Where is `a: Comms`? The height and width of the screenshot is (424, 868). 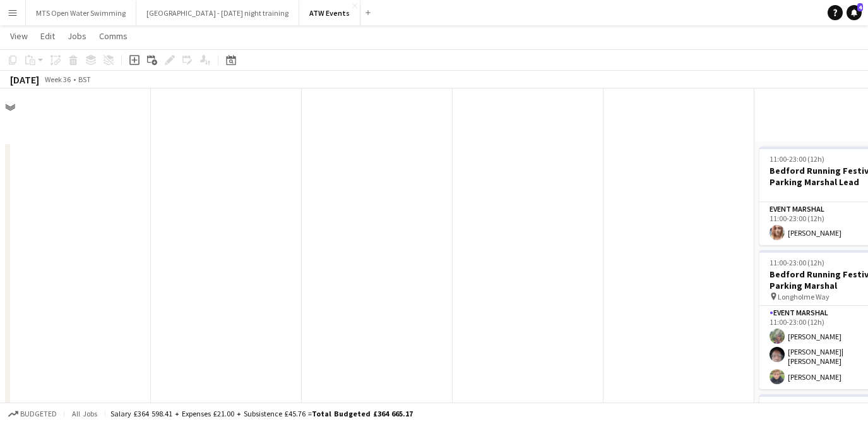
a: Comms is located at coordinates (113, 36).